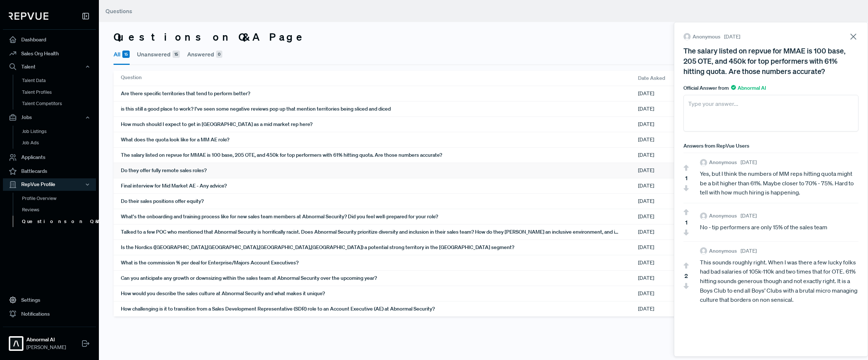 This screenshot has height=360, width=868. I want to click on div: Do their sales positions offer equity?, so click(379, 201).